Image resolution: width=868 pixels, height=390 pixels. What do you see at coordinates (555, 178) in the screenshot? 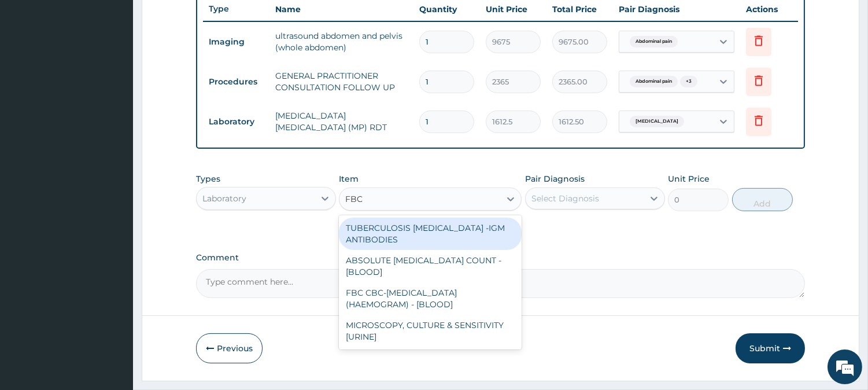
I see `label: Pair Diagnosis` at bounding box center [555, 178].